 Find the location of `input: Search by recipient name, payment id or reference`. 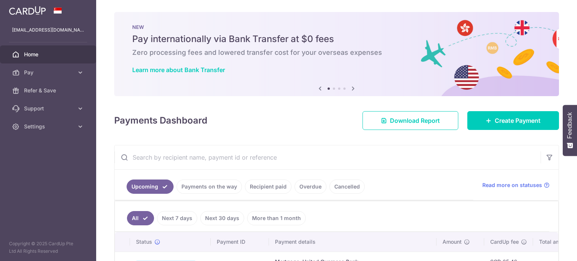

input: Search by recipient name, payment id or reference is located at coordinates (328, 157).